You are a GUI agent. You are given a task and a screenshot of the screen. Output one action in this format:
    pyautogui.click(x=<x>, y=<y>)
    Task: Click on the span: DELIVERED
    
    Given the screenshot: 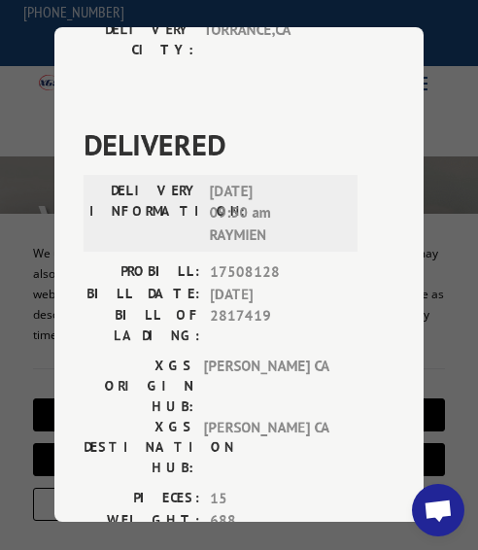 What is the action you would take?
    pyautogui.click(x=239, y=144)
    